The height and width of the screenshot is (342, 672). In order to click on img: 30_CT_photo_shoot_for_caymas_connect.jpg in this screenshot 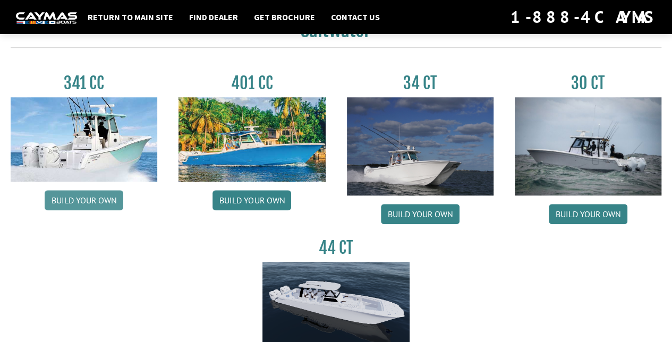, I will do `click(588, 146)`.